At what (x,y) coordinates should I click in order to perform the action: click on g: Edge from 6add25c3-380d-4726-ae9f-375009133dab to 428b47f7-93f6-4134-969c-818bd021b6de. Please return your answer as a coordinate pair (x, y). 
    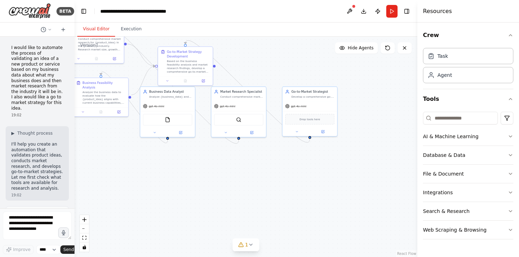
    Looking at the image, I should click on (134, 107).